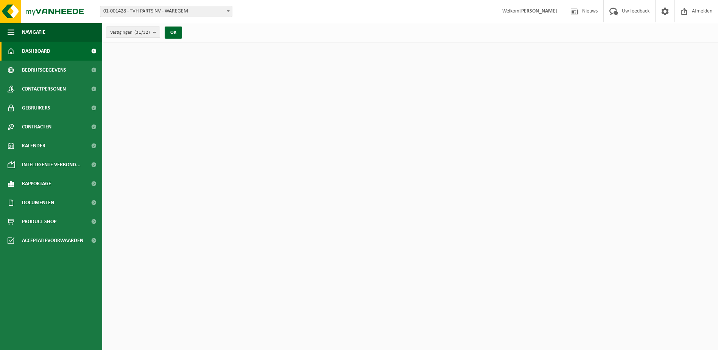 The image size is (718, 350). I want to click on span: Vestigingen, so click(130, 33).